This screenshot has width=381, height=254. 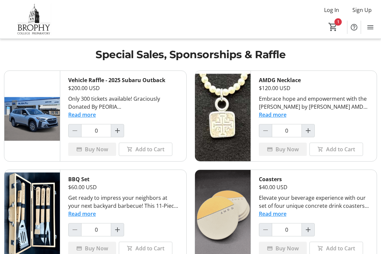 I want to click on div: BBQ Set, so click(x=123, y=179).